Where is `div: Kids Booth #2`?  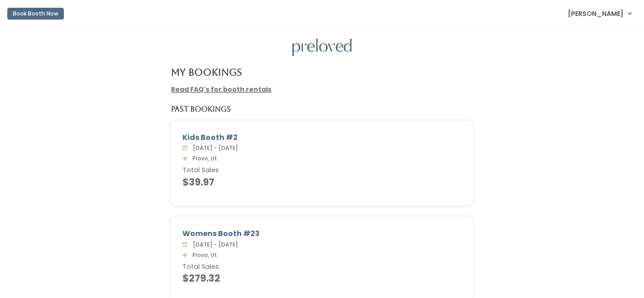 div: Kids Booth #2 is located at coordinates (322, 138).